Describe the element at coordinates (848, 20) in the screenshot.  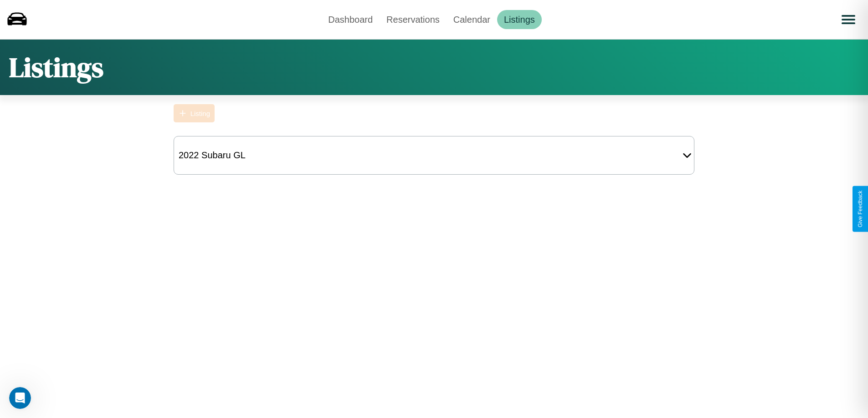
I see `button: Open menu` at that location.